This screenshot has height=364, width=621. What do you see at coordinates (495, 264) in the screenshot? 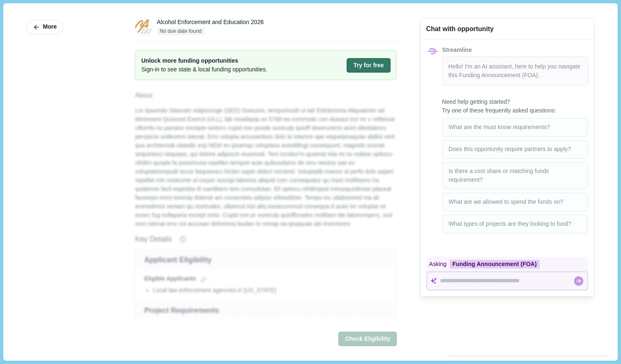
I see `div: Funding Announcement (FOA)` at bounding box center [495, 264].